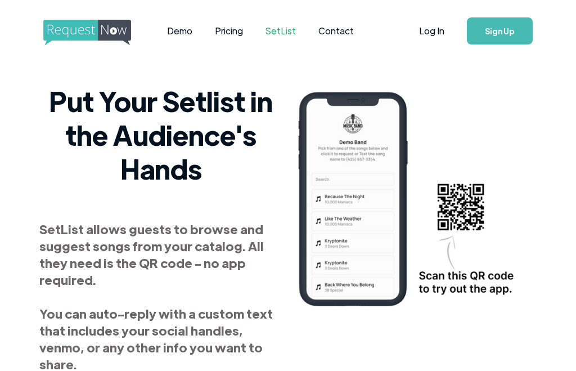 Image resolution: width=576 pixels, height=371 pixels. I want to click on a: Sign Up, so click(500, 31).